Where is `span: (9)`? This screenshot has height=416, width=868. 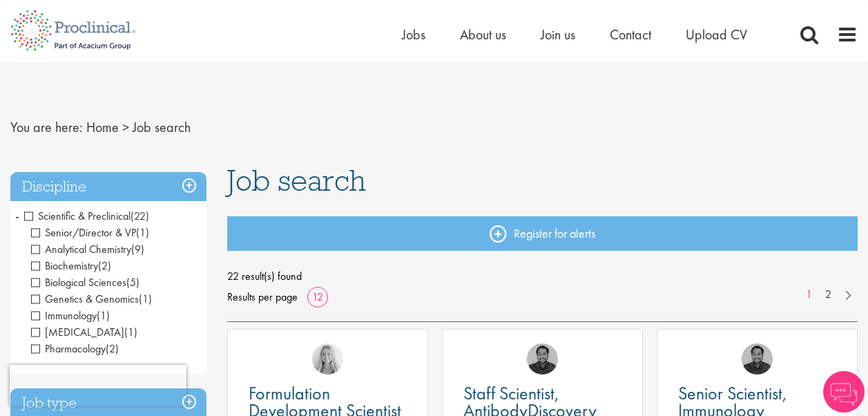
span: (9) is located at coordinates (137, 249).